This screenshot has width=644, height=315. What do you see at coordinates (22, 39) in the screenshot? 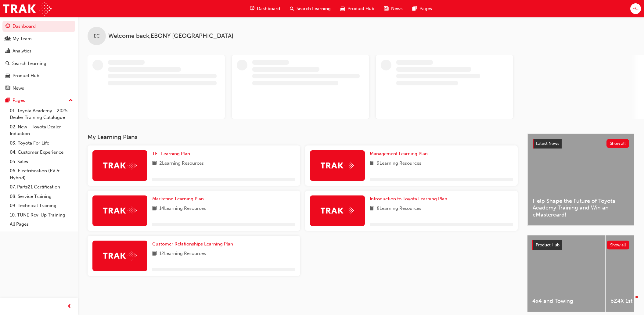
I see `div: My Team` at bounding box center [22, 39].